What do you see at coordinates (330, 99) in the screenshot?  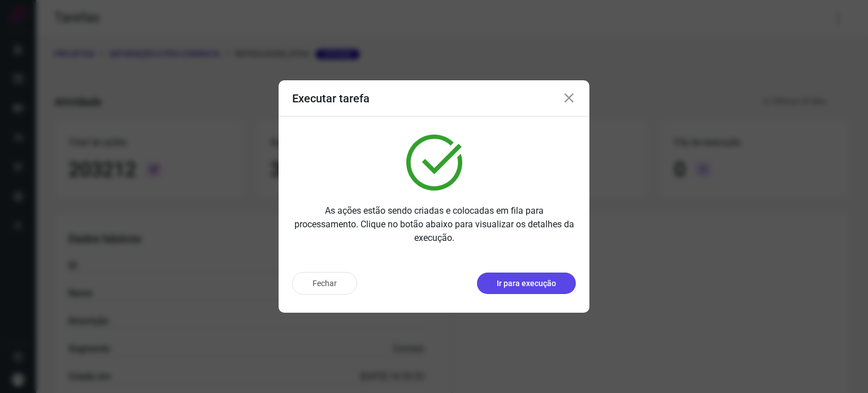 I see `h3: Executar tarefa` at bounding box center [330, 99].